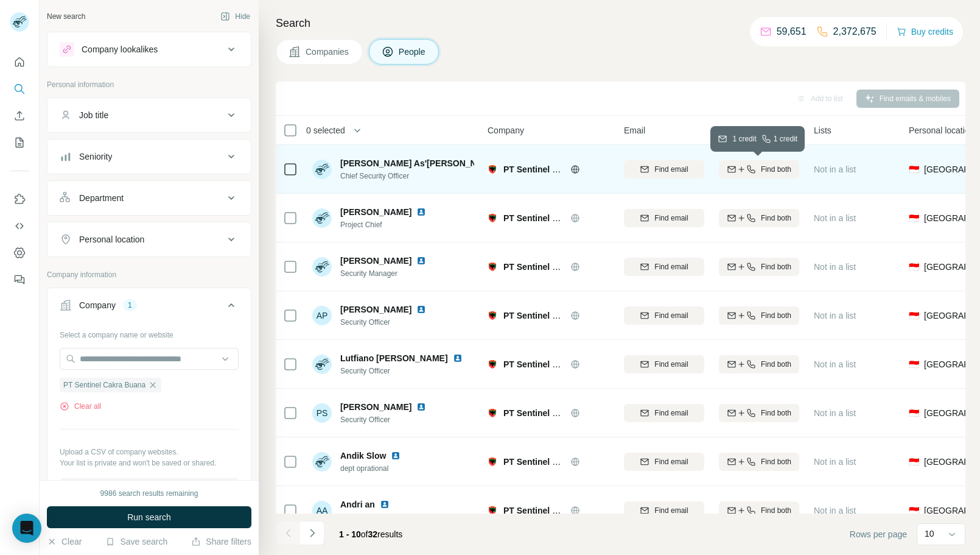  What do you see at coordinates (326, 131) in the screenshot?
I see `span: 0 selected` at bounding box center [326, 131].